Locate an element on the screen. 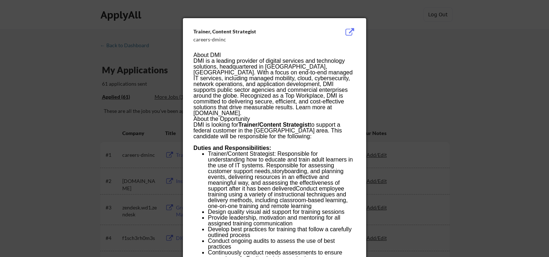 The width and height of the screenshot is (549, 257). li: Design quality visual aid support for training sessions is located at coordinates (282, 212).